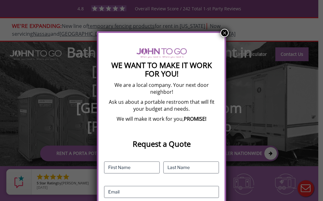 Image resolution: width=323 pixels, height=201 pixels. Describe the element at coordinates (161, 105) in the screenshot. I see `p: Ask us about a portable restroom that will fit your budget and needs.` at that location.